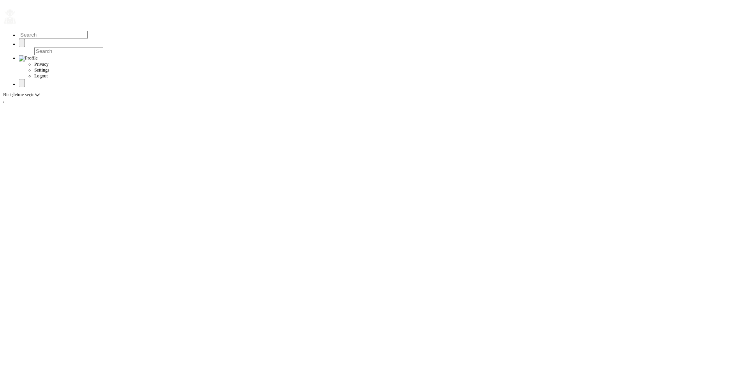  What do you see at coordinates (28, 58) in the screenshot?
I see `img: Profile` at bounding box center [28, 58].